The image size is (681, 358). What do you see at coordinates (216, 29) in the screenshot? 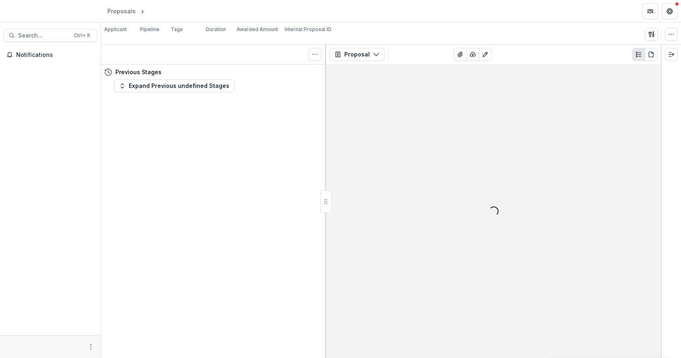
I see `p: Duration` at bounding box center [216, 29].